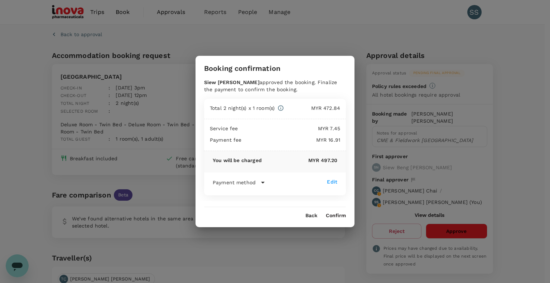 This screenshot has width=550, height=283. What do you see at coordinates (226, 140) in the screenshot?
I see `p: Payment fee` at bounding box center [226, 140].